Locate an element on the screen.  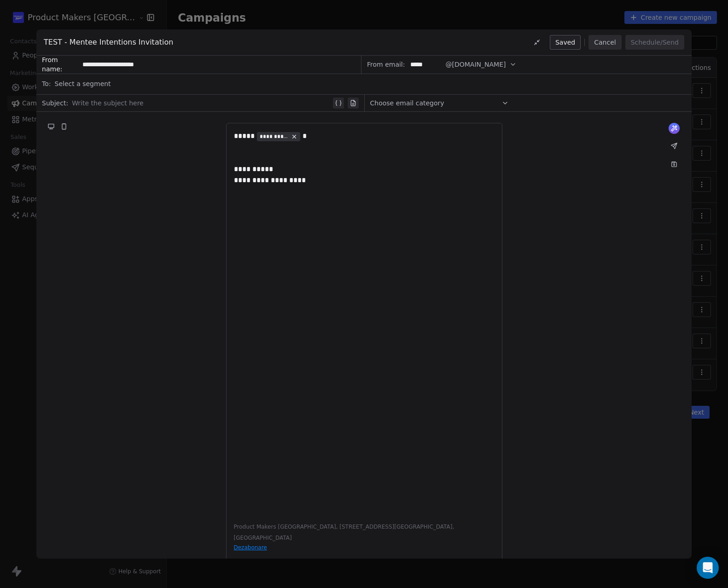
span: From email: is located at coordinates (386, 64).